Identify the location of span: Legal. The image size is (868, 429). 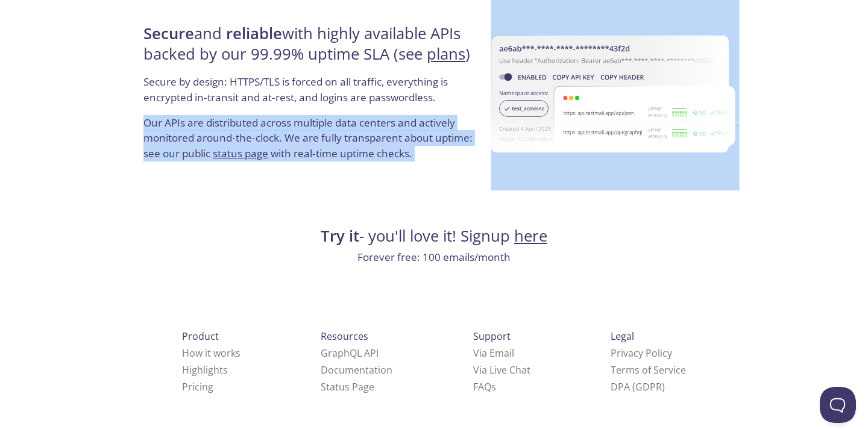
(622, 336).